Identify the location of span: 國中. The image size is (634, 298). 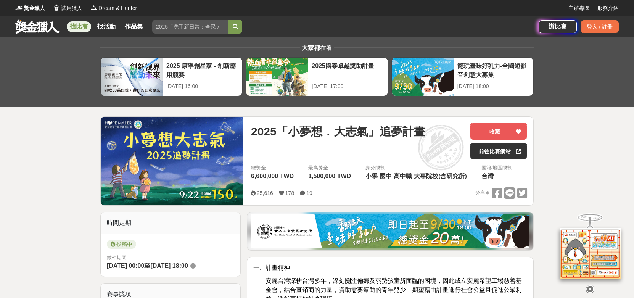
(386, 176).